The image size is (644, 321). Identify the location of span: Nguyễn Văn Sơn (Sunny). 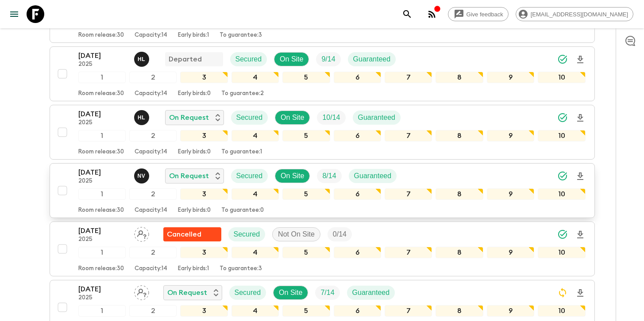
(142, 174).